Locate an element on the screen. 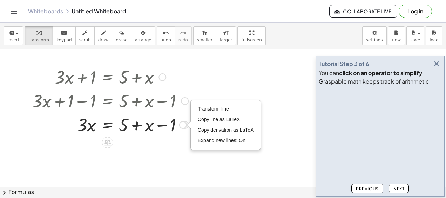 The height and width of the screenshot is (198, 446). span: insert is located at coordinates (13, 40).